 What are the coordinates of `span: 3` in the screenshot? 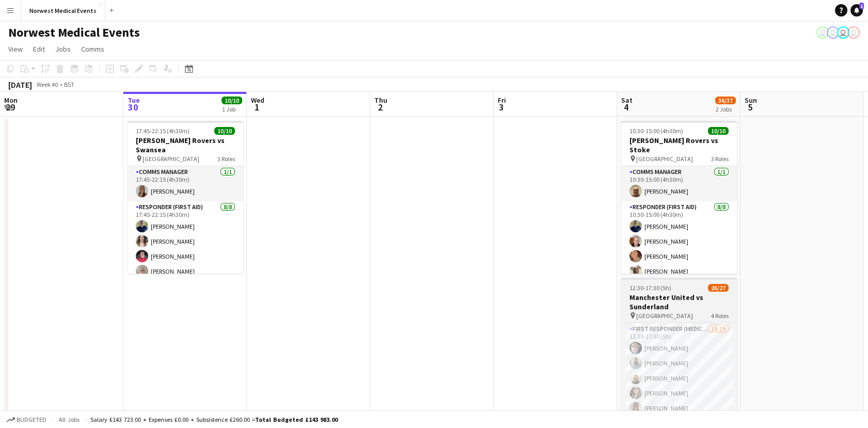 It's located at (501, 107).